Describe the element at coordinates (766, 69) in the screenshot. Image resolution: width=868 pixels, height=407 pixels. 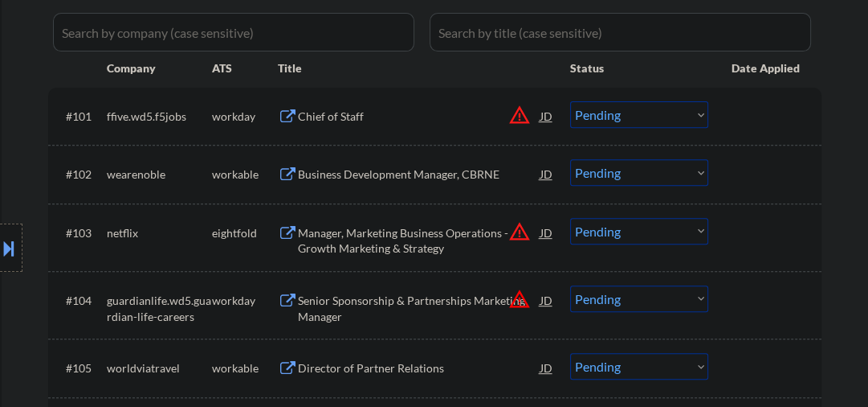
I see `div: Date Applied` at that location.